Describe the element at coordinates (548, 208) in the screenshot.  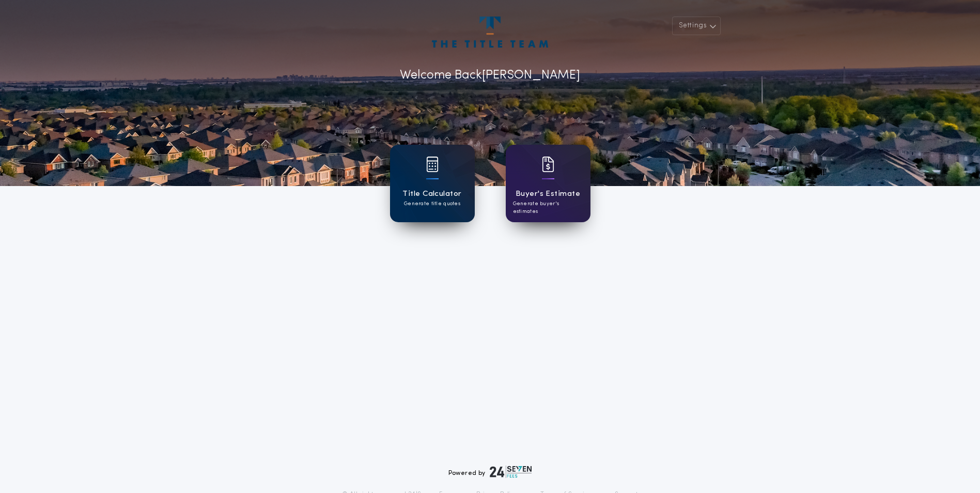
I see `p: Generate buyer's estimates` at that location.